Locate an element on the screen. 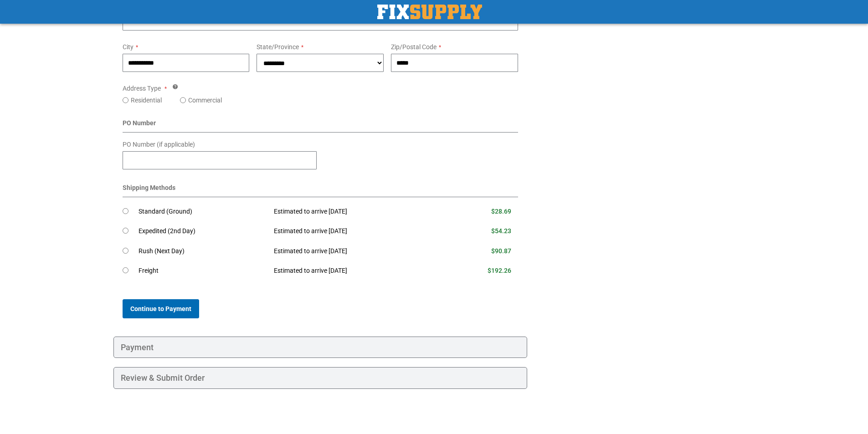 The image size is (868, 434). div: Review & Submit Order is located at coordinates (320, 378).